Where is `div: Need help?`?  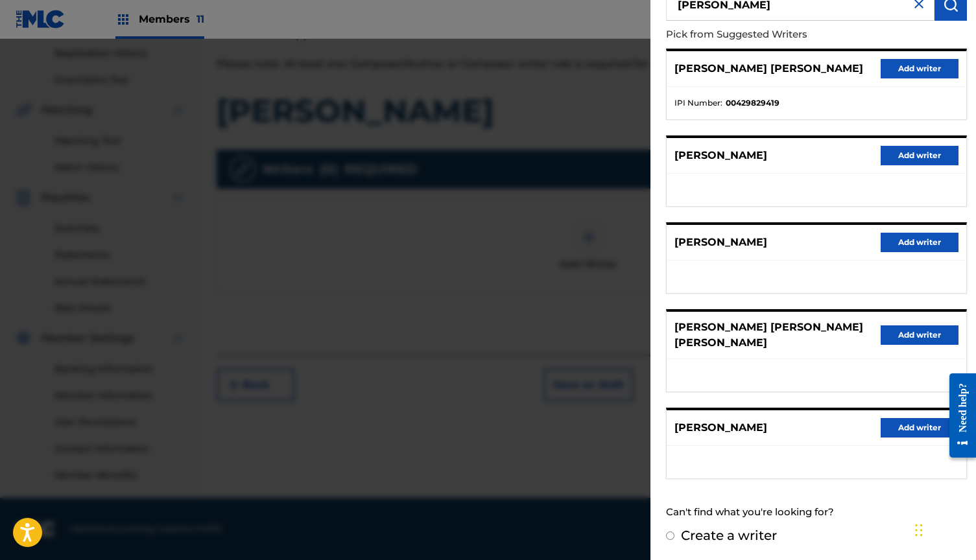
div: Need help? is located at coordinates (23, 45).